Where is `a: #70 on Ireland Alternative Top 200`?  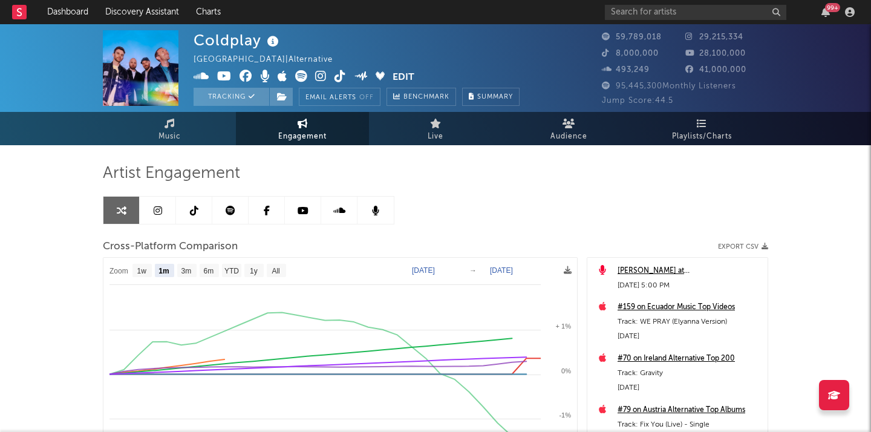
a: #70 on Ireland Alternative Top 200 is located at coordinates (689, 359).